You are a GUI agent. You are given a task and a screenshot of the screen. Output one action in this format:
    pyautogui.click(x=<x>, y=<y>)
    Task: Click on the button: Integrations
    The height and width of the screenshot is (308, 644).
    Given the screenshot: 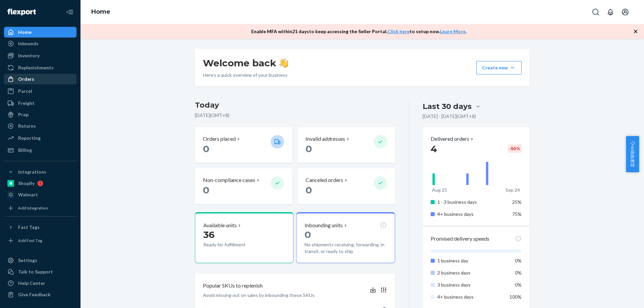 What is the action you would take?
    pyautogui.click(x=41, y=172)
    